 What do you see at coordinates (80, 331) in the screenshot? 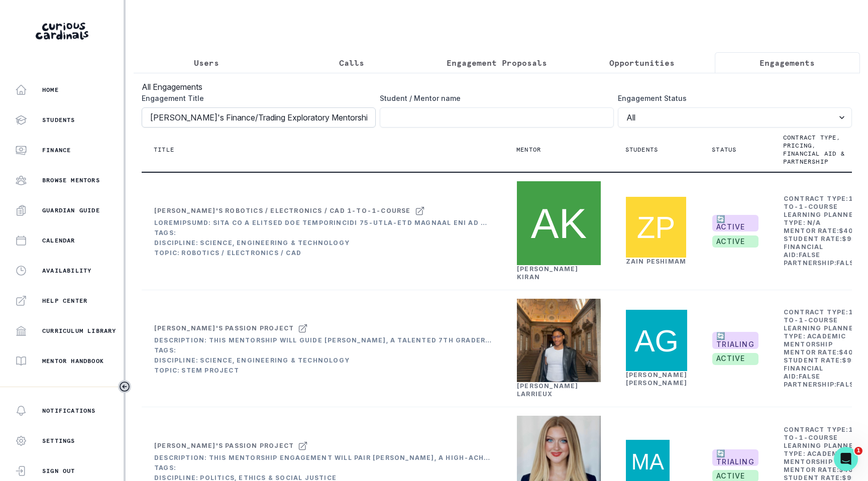
I see `p: Curriculum Library` at bounding box center [80, 331].